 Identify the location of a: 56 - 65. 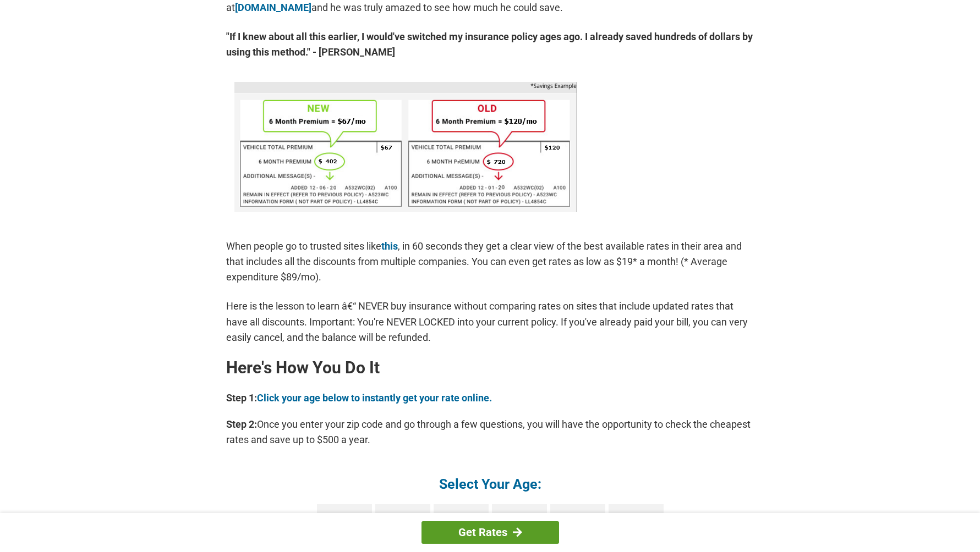
(577, 527).